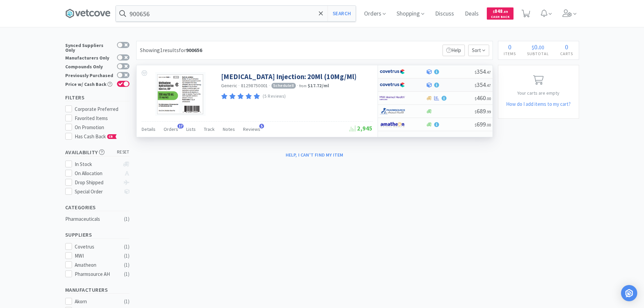 The height and width of the screenshot is (308, 644). Describe the element at coordinates (630, 293) in the screenshot. I see `div: Open Intercom Messenger` at that location.